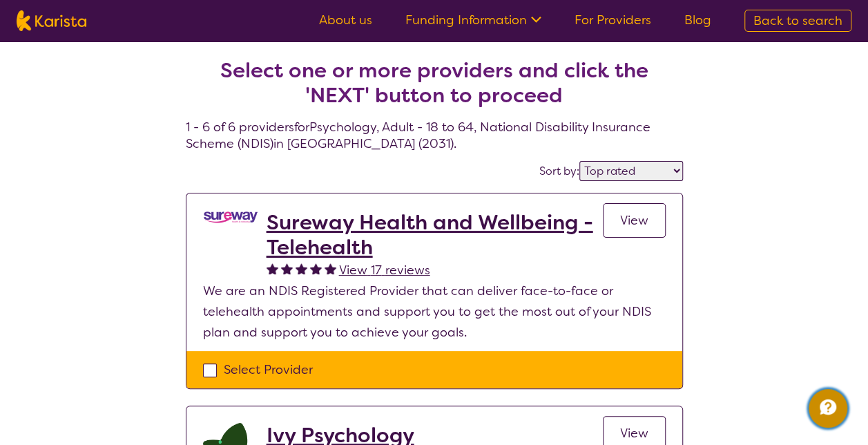 The width and height of the screenshot is (868, 445). Describe the element at coordinates (51, 21) in the screenshot. I see `img: Karista logo` at that location.